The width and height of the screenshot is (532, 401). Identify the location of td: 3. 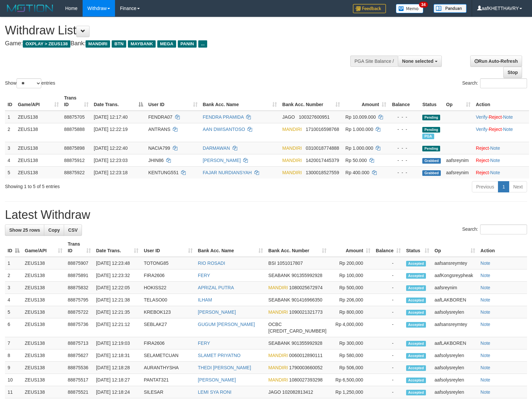
(10, 148).